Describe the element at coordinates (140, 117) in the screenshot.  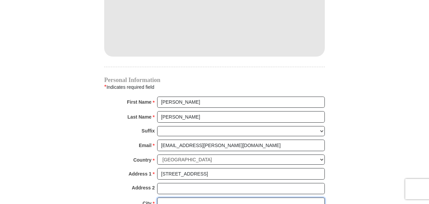
I see `strong: Last Name` at that location.